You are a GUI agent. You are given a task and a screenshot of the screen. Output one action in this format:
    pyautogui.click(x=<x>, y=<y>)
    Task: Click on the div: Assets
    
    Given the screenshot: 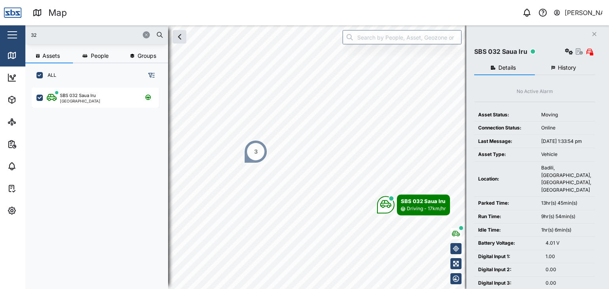 What is the action you would take?
    pyautogui.click(x=33, y=100)
    